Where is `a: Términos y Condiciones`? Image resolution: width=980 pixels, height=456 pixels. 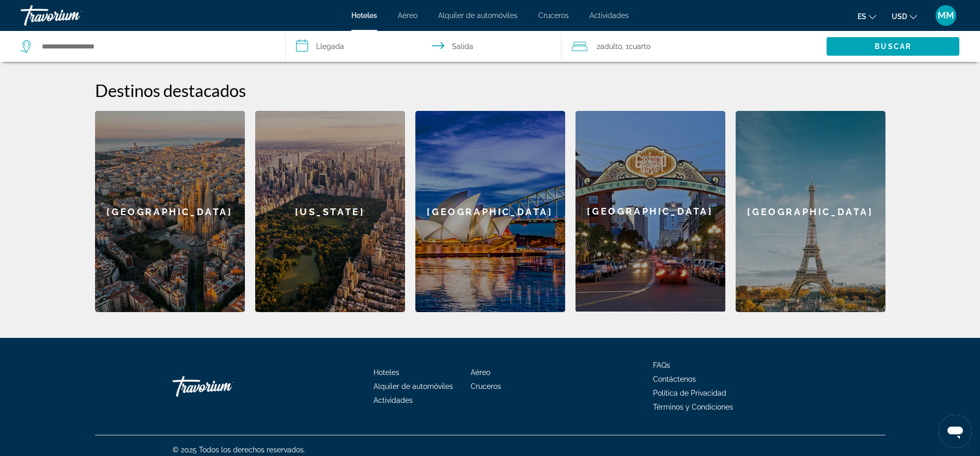
a: Términos y Condiciones is located at coordinates (693, 407).